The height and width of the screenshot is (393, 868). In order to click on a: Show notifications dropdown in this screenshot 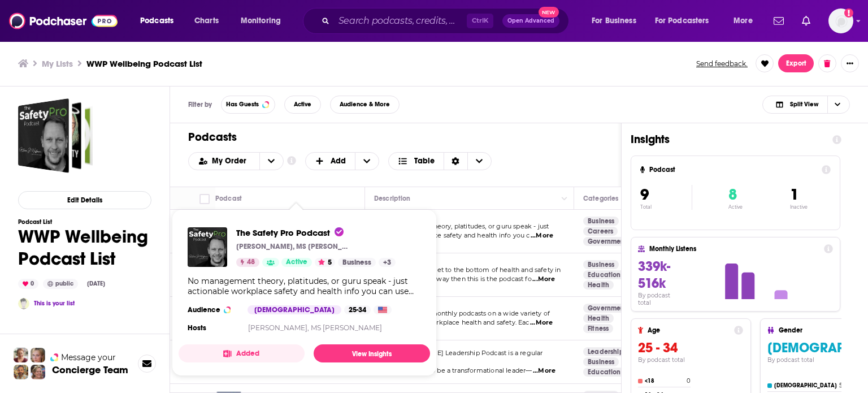, I will do `click(806, 21)`.